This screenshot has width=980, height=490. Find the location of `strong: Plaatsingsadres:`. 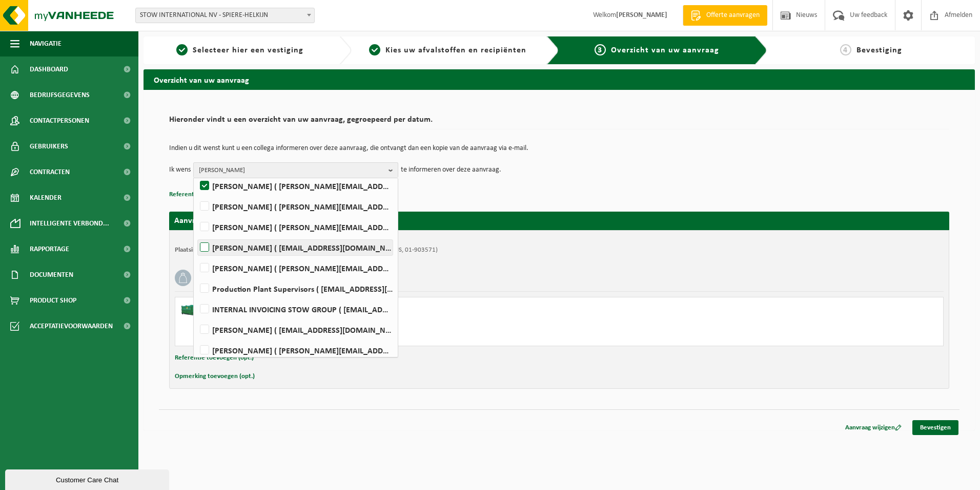

strong: Plaatsingsadres: is located at coordinates (197, 249).